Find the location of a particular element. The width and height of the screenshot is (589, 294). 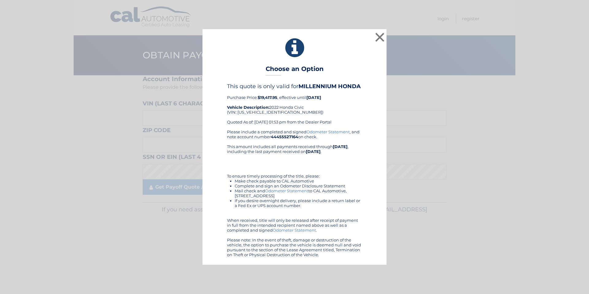

div: Please include a completed and signed , and note account number on check. This amount includes al... is located at coordinates (295, 193).